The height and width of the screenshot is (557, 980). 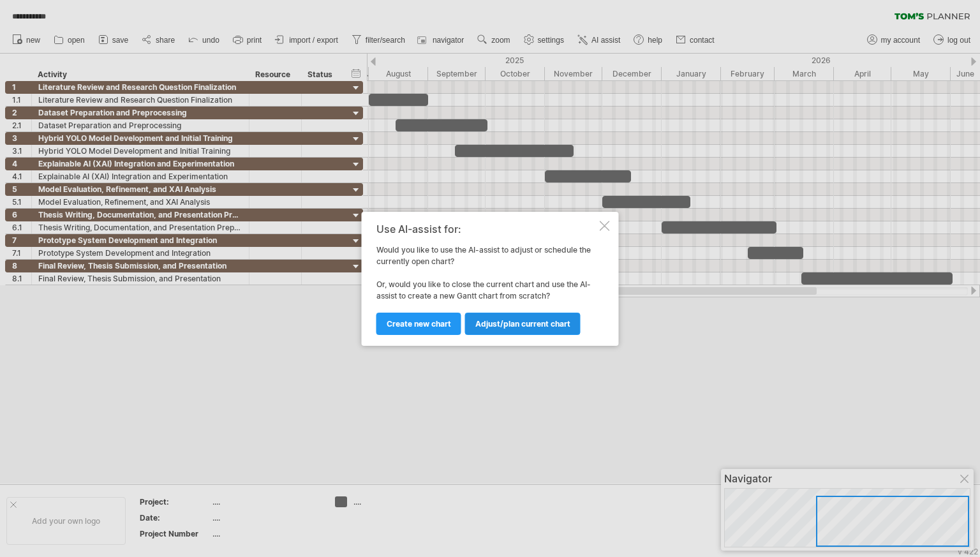 What do you see at coordinates (419, 324) in the screenshot?
I see `span: Create new chart` at bounding box center [419, 324].